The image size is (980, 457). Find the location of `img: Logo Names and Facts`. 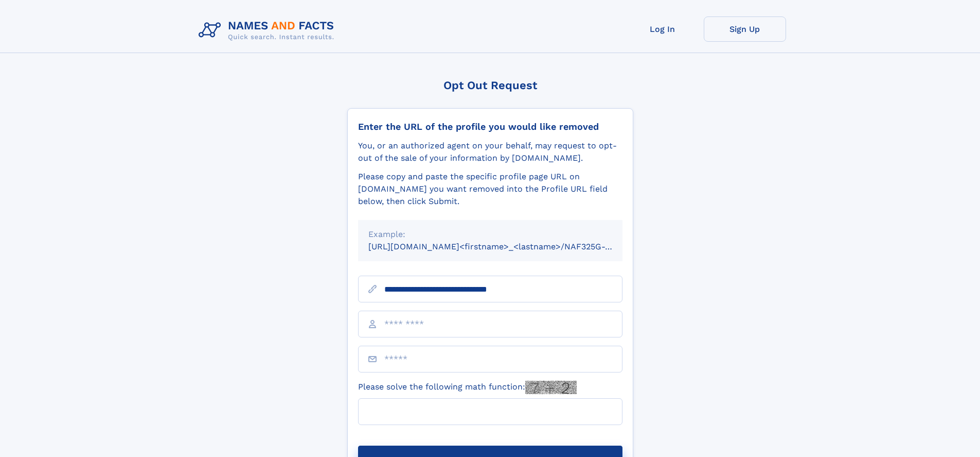

img: Logo Names and Facts is located at coordinates (268, 31).